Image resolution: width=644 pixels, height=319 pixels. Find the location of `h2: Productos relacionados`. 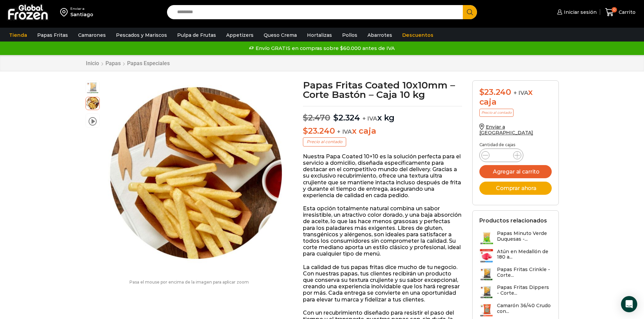

h2: Productos relacionados is located at coordinates (513, 221).